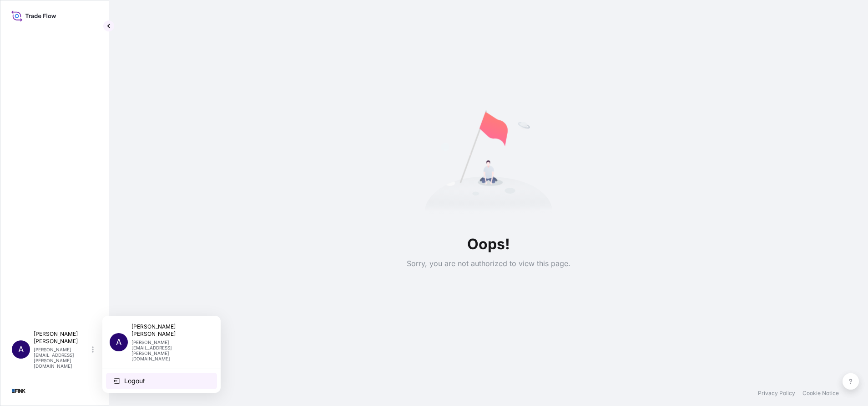 The width and height of the screenshot is (868, 406). Describe the element at coordinates (19, 391) in the screenshot. I see `img: organization-logo` at that location.